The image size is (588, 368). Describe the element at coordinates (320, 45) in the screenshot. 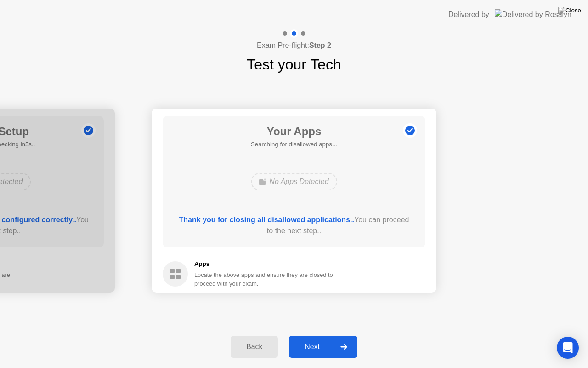

I see `b: Step 2` at that location.